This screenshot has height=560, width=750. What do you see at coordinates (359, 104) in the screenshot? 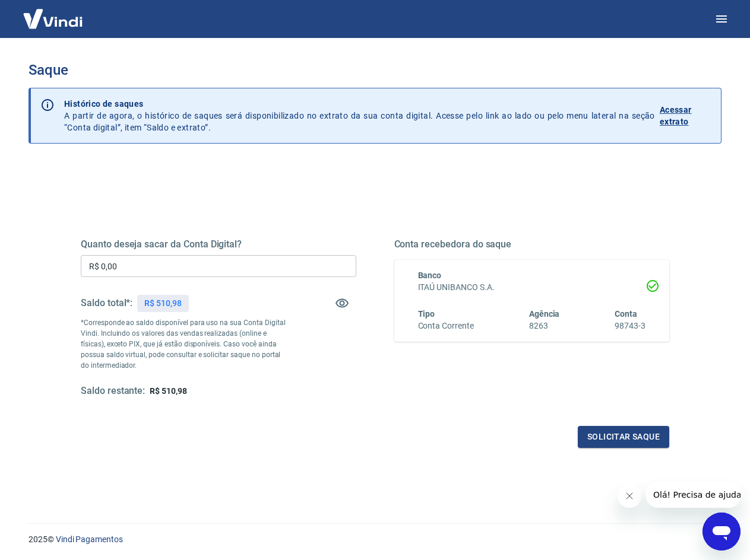
I see `p: Histórico de saques` at bounding box center [359, 104].